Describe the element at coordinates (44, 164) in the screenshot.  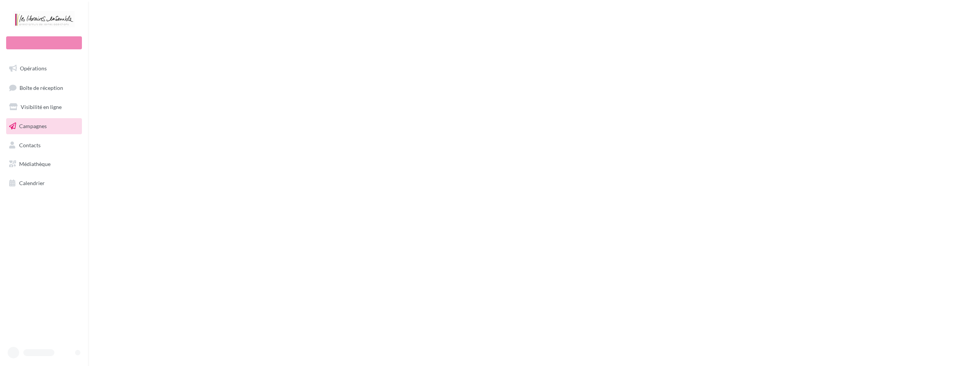
I see `a: Médiathèque` at that location.